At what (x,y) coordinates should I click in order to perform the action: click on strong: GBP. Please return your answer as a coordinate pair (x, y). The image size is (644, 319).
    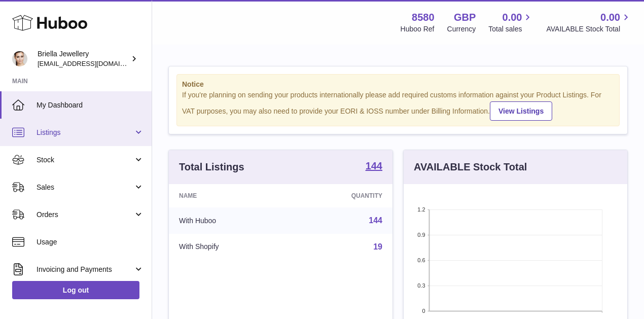
    Looking at the image, I should click on (465, 17).